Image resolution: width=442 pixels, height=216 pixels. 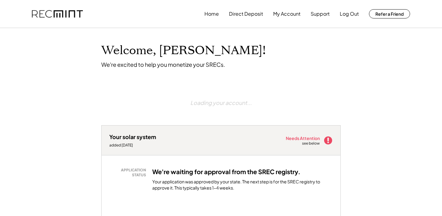 What do you see at coordinates (221, 102) in the screenshot?
I see `div: Loading your account...` at bounding box center [221, 102].